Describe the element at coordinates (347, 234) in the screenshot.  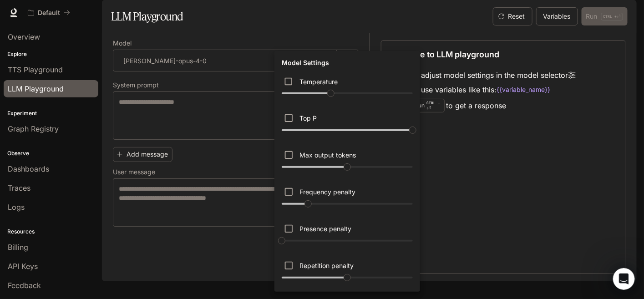
I see `div: Penalizes new tokens based on whether they appear in the generated text so far. Higher values inc...` at that location.